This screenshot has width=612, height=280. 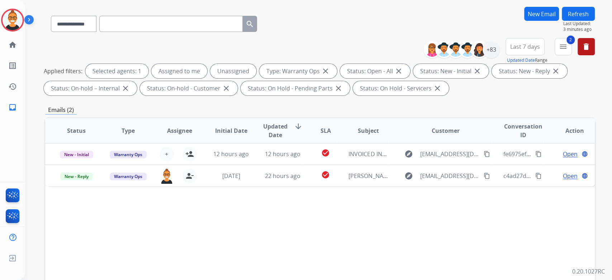 What do you see at coordinates (13, 66) in the screenshot?
I see `mat-icon: list_alt` at bounding box center [13, 66].